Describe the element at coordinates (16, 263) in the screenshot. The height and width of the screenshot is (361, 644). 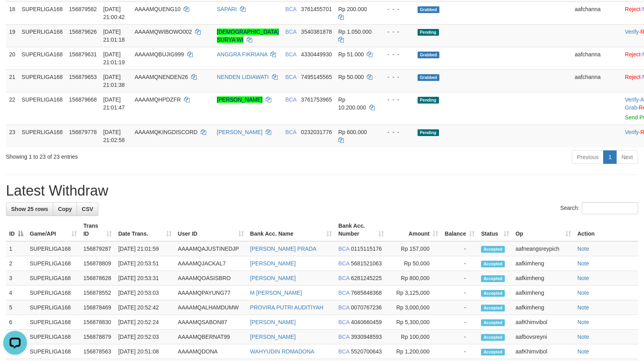
I see `td: 2` at that location.